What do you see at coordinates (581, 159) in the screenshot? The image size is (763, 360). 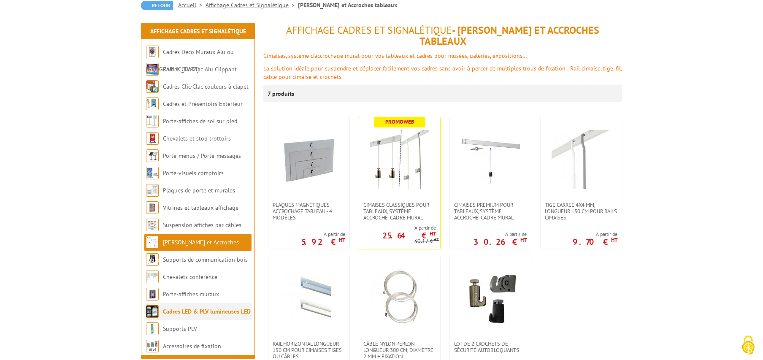 I see `img: Tige carrée 4x4 mm, longueur 150 cm pour rails cimaises` at bounding box center [581, 159].